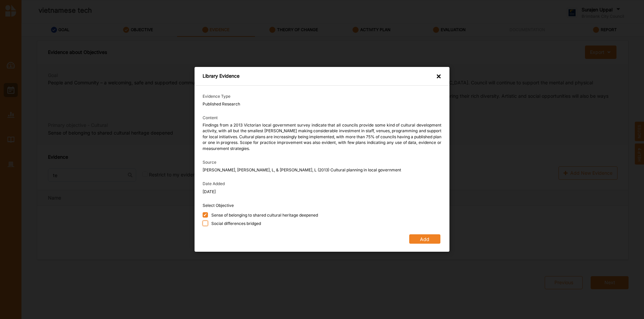  I want to click on div: Source, so click(322, 162).